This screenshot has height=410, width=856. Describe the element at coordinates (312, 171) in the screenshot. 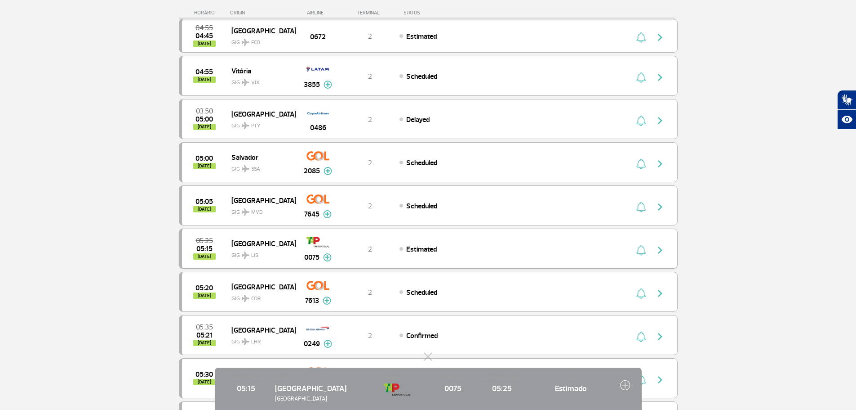

I see `span: 2085` at that location.